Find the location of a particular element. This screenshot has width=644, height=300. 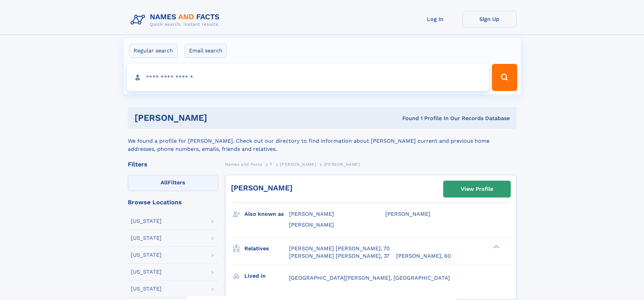

div: View Profile is located at coordinates (477, 189).